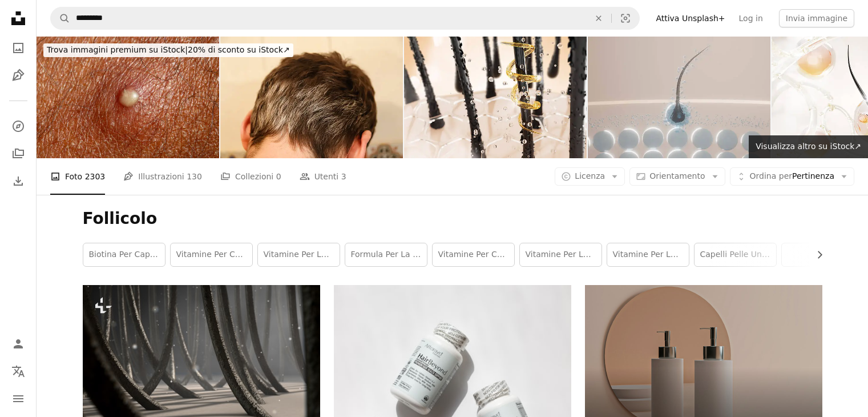 Image resolution: width=868 pixels, height=417 pixels. Describe the element at coordinates (690, 18) in the screenshot. I see `a: Attiva Unsplash+` at that location.